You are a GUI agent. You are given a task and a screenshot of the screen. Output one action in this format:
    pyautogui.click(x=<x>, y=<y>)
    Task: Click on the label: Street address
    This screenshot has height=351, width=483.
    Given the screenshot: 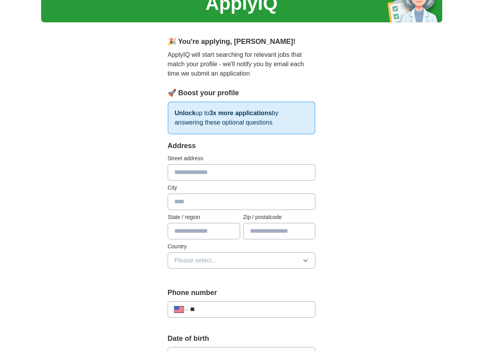 What is the action you would take?
    pyautogui.click(x=242, y=158)
    